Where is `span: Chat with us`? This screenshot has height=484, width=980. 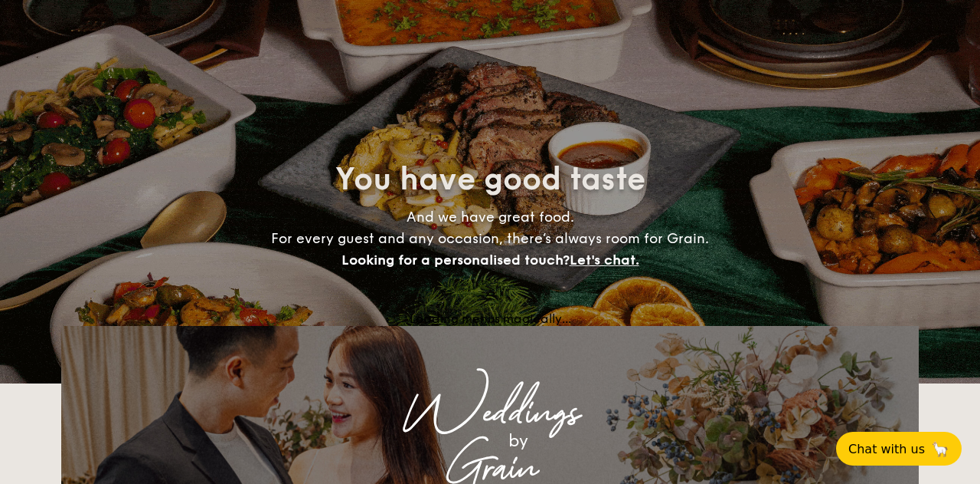 span: Chat with us is located at coordinates (887, 448).